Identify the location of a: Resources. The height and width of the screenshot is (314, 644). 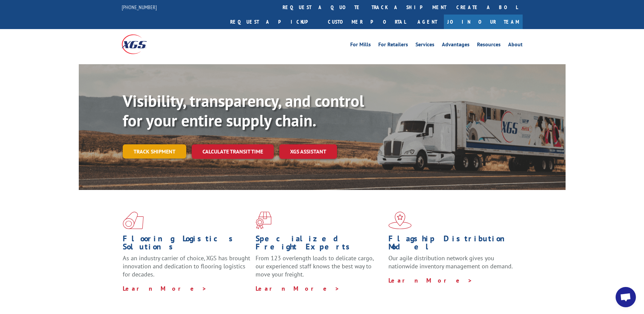
(489, 46).